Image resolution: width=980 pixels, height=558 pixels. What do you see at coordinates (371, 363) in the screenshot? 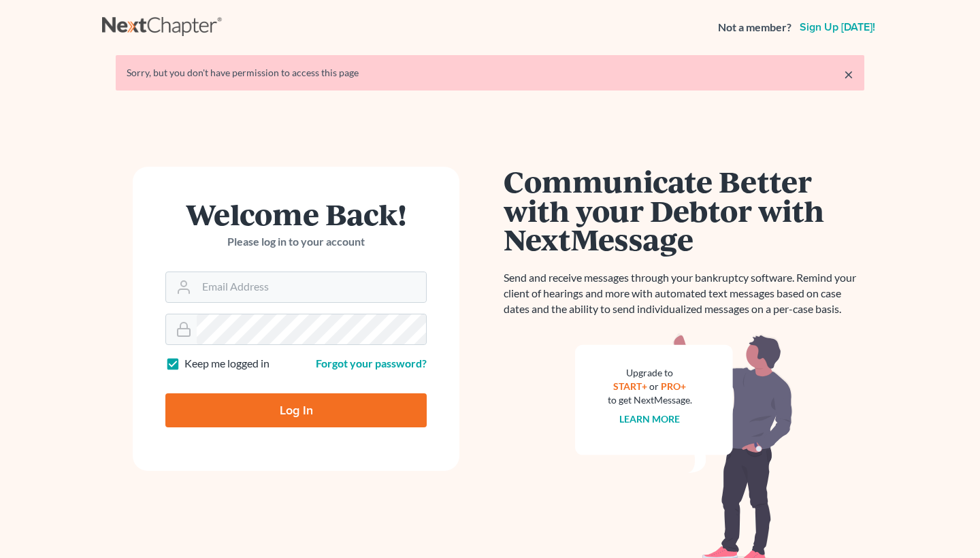
I see `a: Forgot your password?` at bounding box center [371, 363].